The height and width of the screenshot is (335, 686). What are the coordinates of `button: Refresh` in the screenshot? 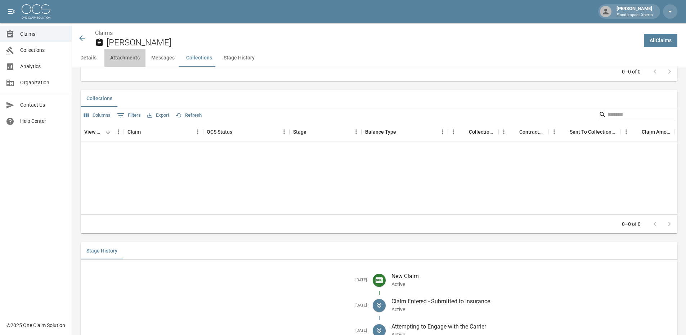 It's located at (189, 115).